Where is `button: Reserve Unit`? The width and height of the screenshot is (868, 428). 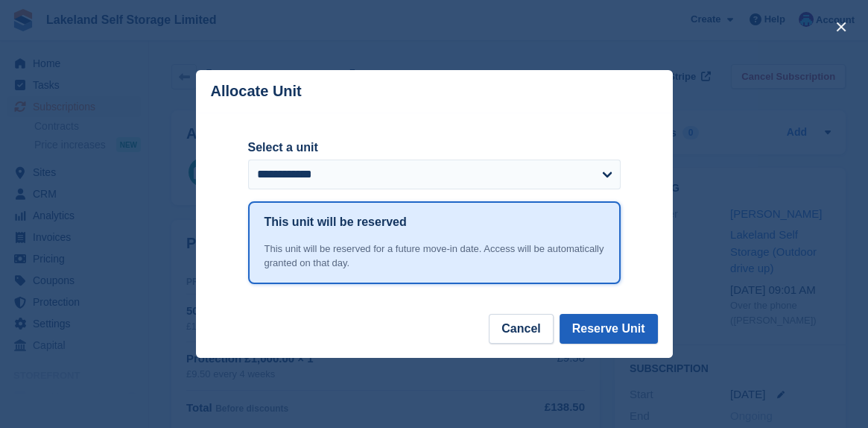 button: Reserve Unit is located at coordinates (609, 329).